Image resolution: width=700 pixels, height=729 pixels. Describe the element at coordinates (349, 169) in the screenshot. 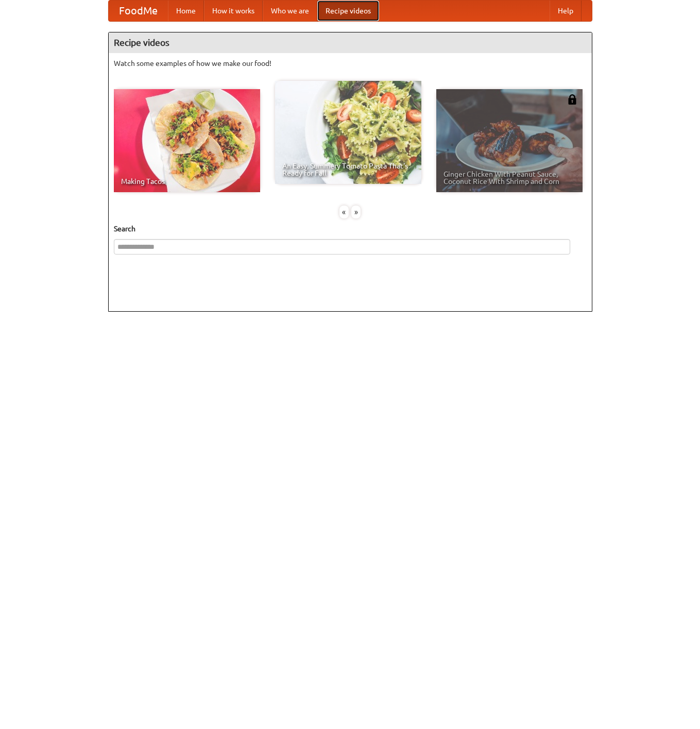

I see `span: An Easy, Summery Tomato Pasta That's Ready for Fall` at that location.